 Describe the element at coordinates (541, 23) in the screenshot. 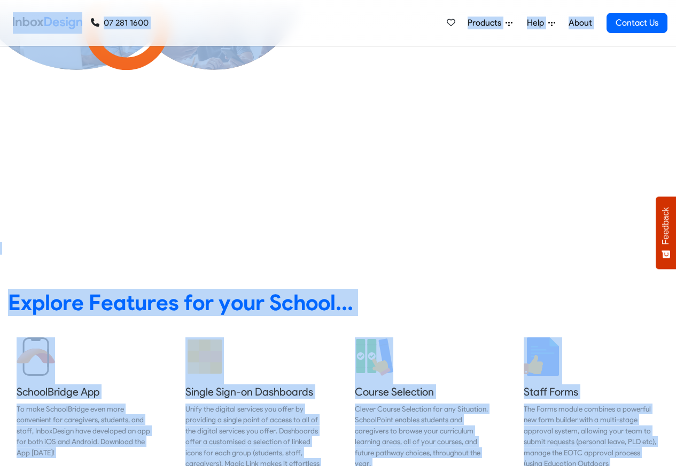

I see `a: Help` at that location.